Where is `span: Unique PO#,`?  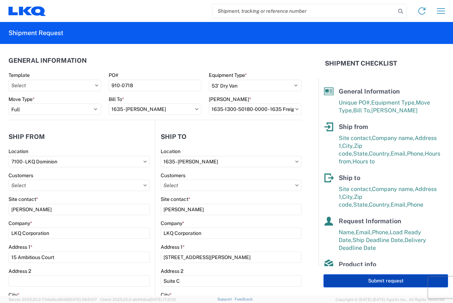
span: Unique PO#, is located at coordinates (355, 102).